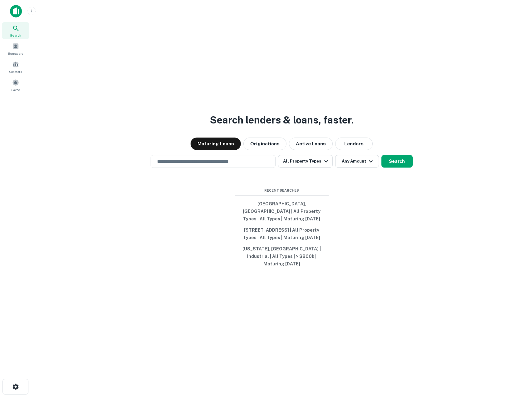 The image size is (532, 397). Describe the element at coordinates (16, 31) in the screenshot. I see `div: Search` at that location.